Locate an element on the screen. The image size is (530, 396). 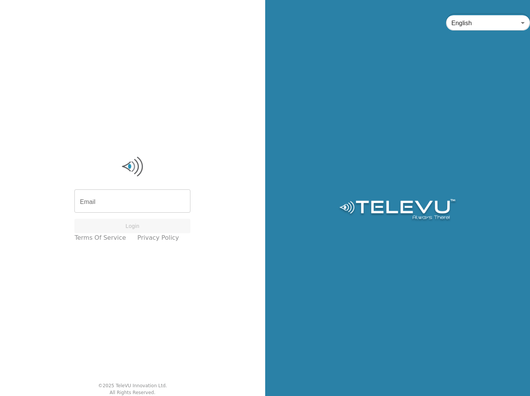
a: Privacy Policy is located at coordinates (158, 238).